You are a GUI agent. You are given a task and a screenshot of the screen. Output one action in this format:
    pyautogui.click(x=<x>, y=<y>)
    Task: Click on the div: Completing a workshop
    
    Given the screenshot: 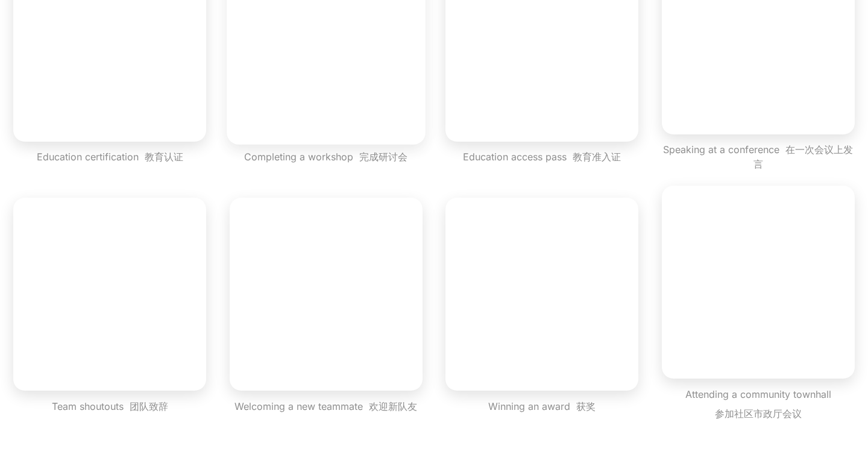 What is the action you would take?
    pyautogui.click(x=326, y=157)
    